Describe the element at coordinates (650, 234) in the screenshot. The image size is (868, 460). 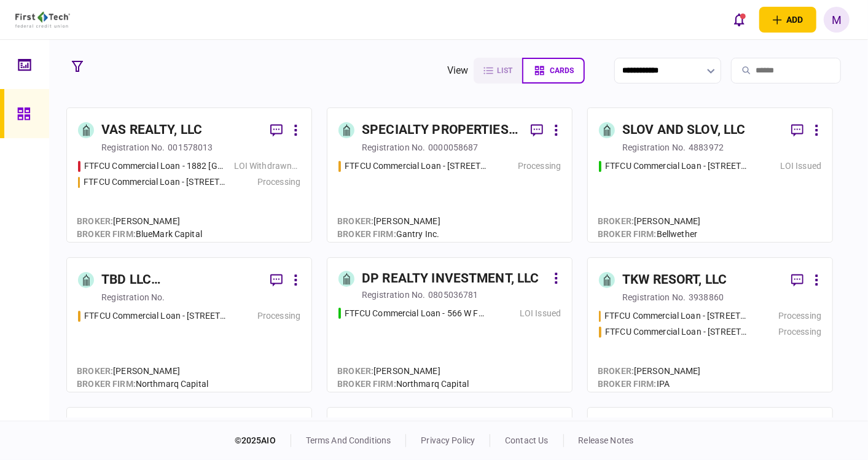
I see `div: Bellwether` at that location.